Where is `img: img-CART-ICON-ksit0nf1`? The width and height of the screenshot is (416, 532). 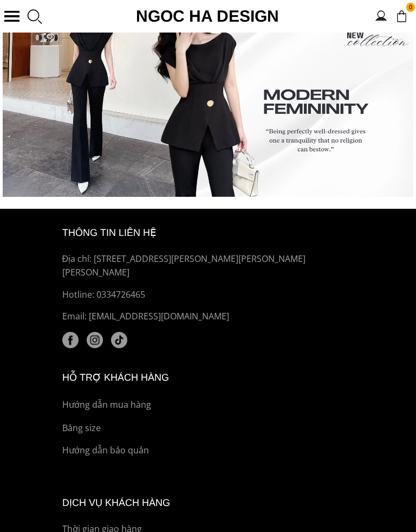 img: img-CART-ICON-ksit0nf1 is located at coordinates (402, 16).